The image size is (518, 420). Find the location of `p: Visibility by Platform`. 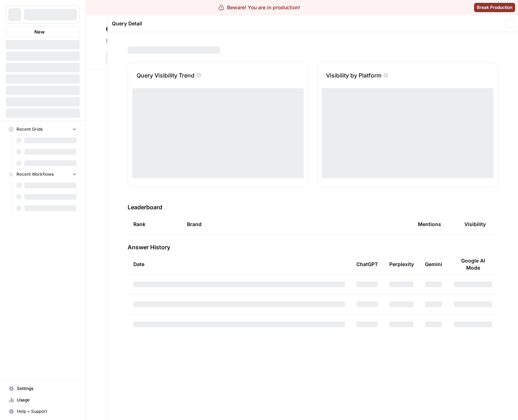

p: Visibility by Platform is located at coordinates (354, 75).